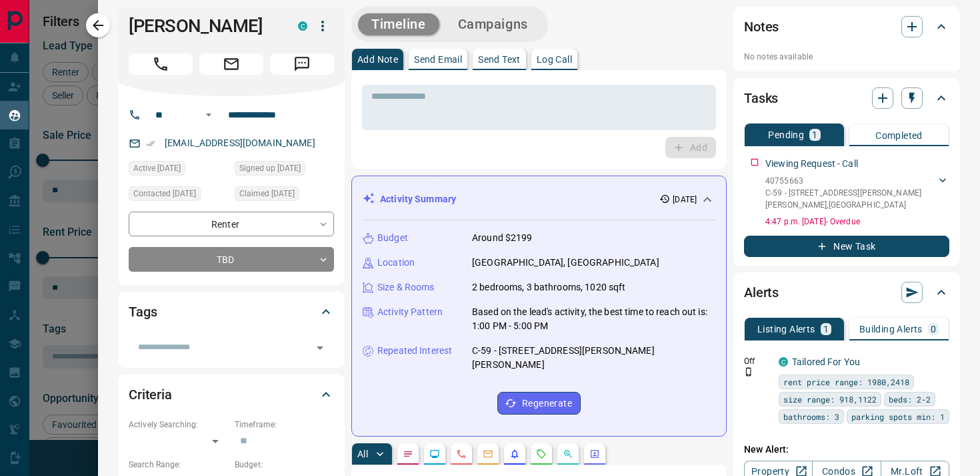 This screenshot has height=476, width=980. Describe the element at coordinates (762, 27) in the screenshot. I see `h2: Notes` at that location.